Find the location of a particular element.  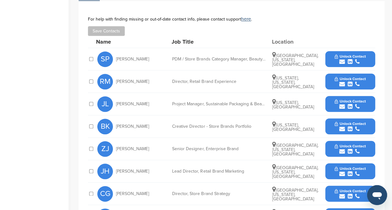

span: CG is located at coordinates (105, 194).